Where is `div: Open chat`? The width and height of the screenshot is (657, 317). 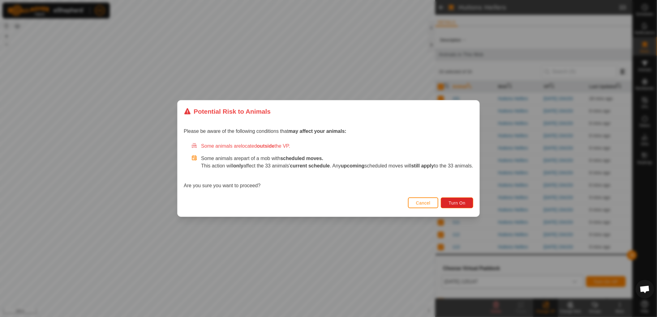 div: Open chat is located at coordinates (645, 289).